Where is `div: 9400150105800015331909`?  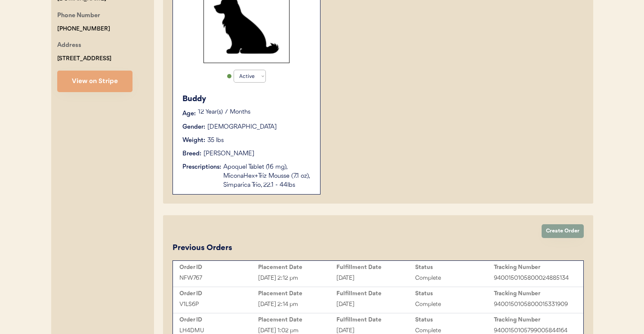 div: 9400150105800015331909 is located at coordinates (533, 305).